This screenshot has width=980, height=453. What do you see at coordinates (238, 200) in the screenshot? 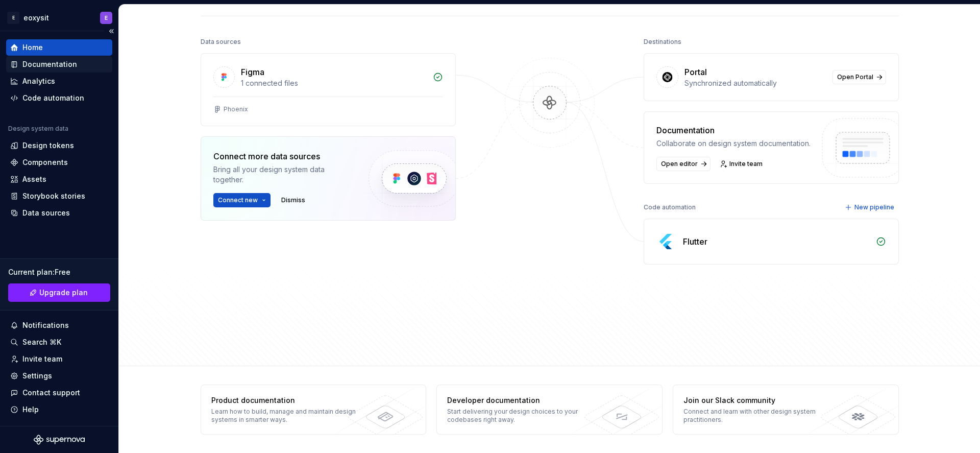
I see `span: Connect new` at bounding box center [238, 200].